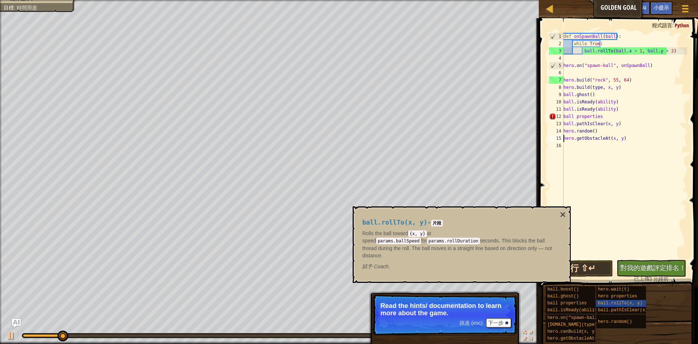  What do you see at coordinates (437, 223) in the screenshot?
I see `code: 片段` at bounding box center [437, 223].